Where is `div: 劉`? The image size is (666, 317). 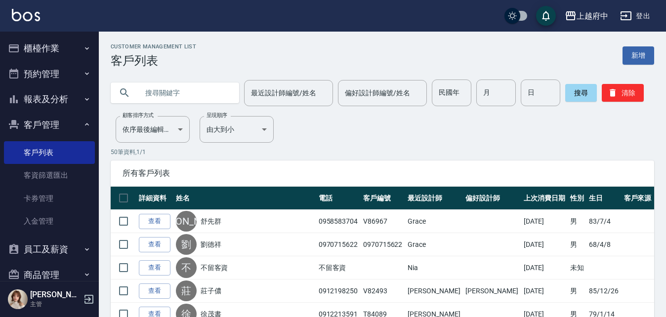 div: 劉 is located at coordinates (186, 244).